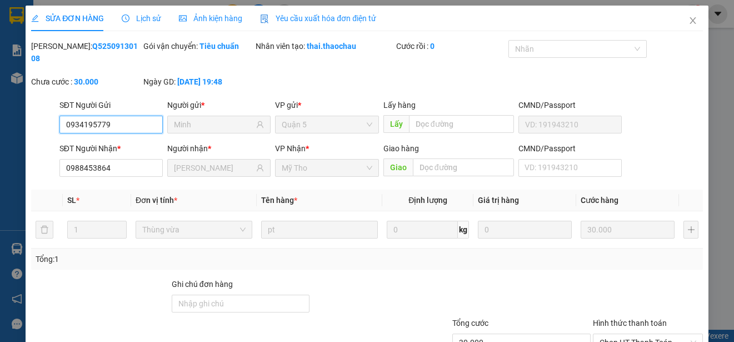  I want to click on b: 30.000, so click(86, 82).